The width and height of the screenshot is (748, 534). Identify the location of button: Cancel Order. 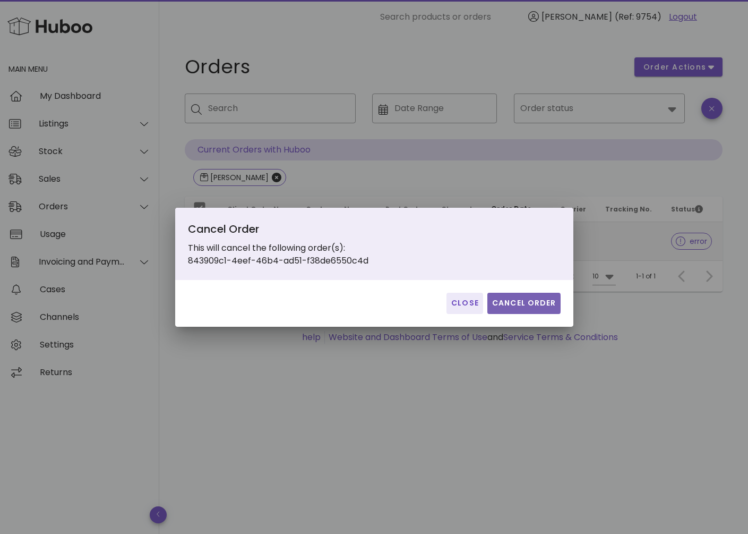
(524, 303).